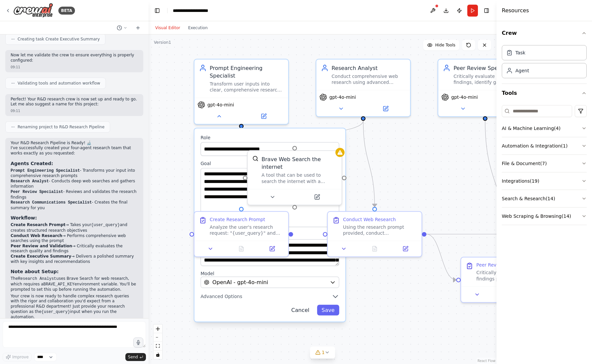 This screenshot has width=592, height=364. Describe the element at coordinates (522, 71) in the screenshot. I see `div: Agent` at that location.